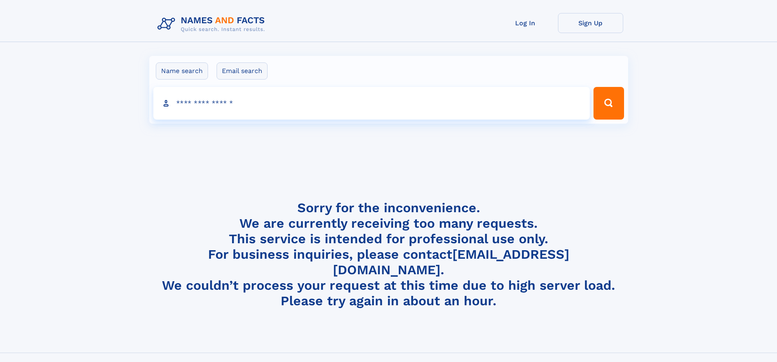 The width and height of the screenshot is (777, 362). What do you see at coordinates (242, 71) in the screenshot?
I see `label: Email search` at bounding box center [242, 71].